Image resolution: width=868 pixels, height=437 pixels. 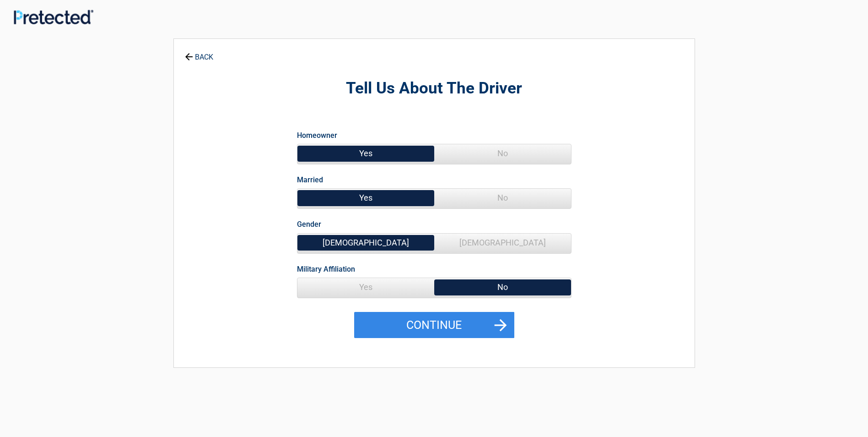 I want to click on label: Gender, so click(x=309, y=224).